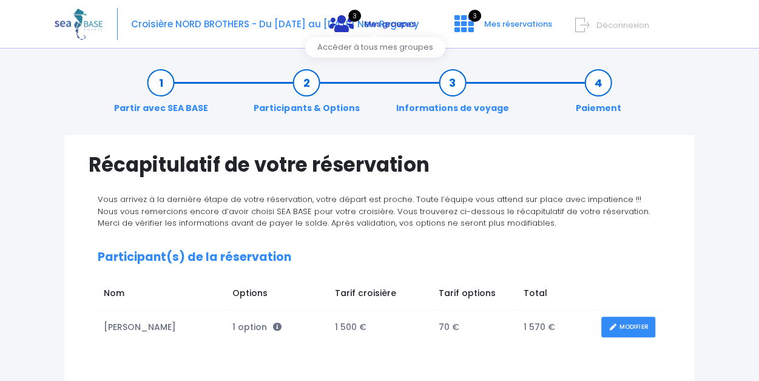  Describe the element at coordinates (306, 95) in the screenshot. I see `a: Participants & Options` at that location.